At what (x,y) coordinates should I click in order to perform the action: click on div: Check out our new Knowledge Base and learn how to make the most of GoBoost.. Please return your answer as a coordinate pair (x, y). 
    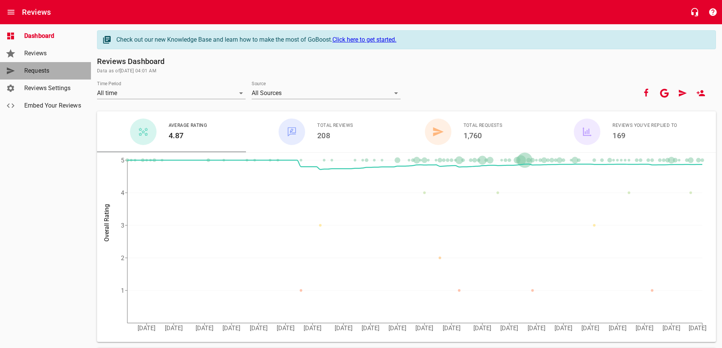
    Looking at the image, I should click on (412, 40).